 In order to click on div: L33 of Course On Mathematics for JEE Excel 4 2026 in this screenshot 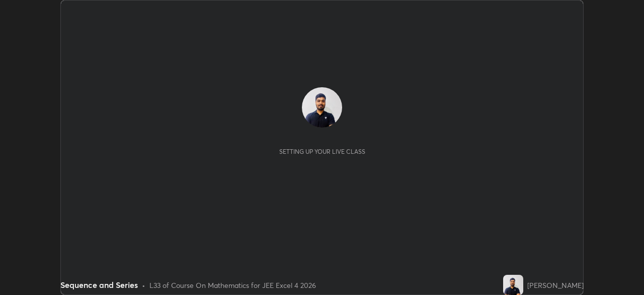, I will do `click(233, 285)`.